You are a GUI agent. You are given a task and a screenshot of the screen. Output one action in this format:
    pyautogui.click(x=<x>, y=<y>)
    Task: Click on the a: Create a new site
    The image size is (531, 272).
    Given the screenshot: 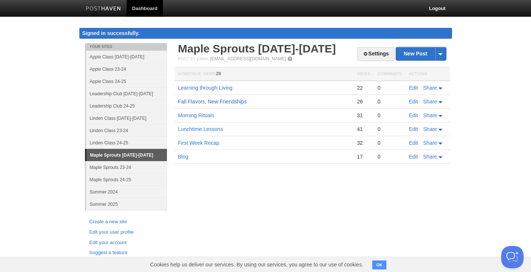 What is the action you would take?
    pyautogui.click(x=126, y=222)
    